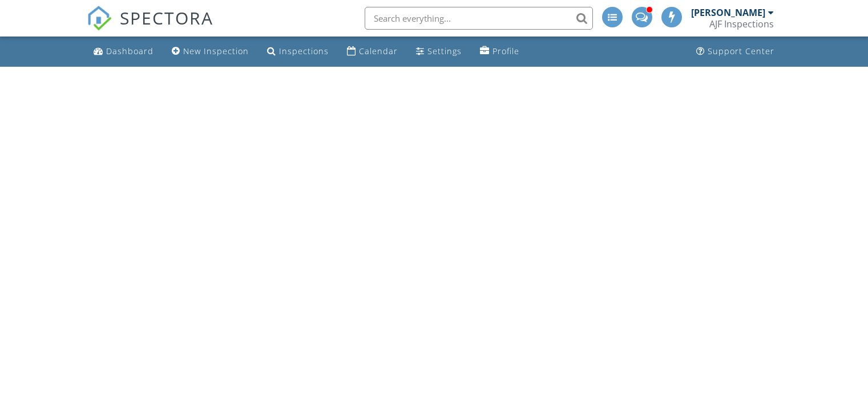 The width and height of the screenshot is (868, 401). What do you see at coordinates (99, 18) in the screenshot?
I see `img: The Best Home Inspection Software - Spectora` at bounding box center [99, 18].